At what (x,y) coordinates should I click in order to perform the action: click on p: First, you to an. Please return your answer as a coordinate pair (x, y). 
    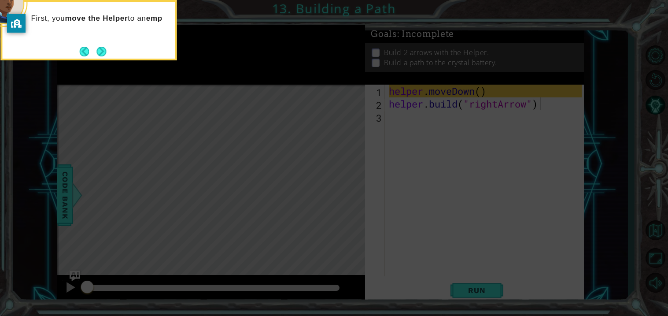
    Looking at the image, I should click on (100, 19).